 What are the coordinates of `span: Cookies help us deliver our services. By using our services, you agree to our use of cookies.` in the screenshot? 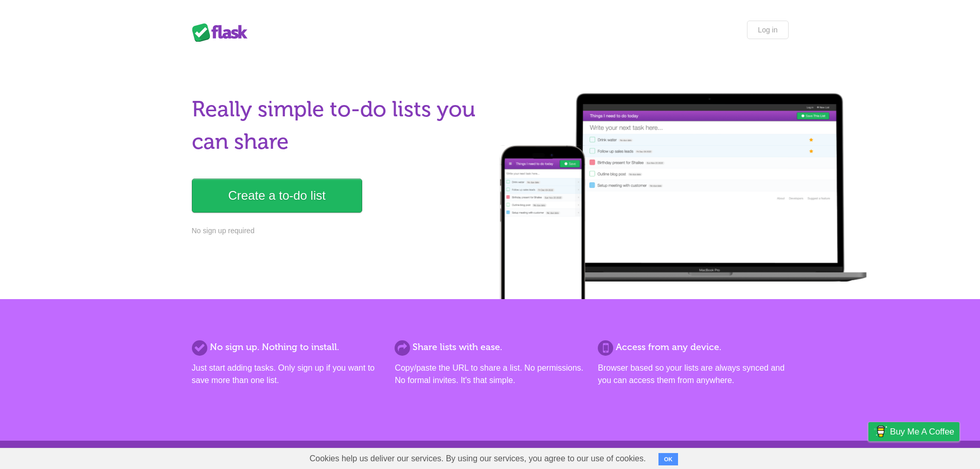 It's located at (478, 458).